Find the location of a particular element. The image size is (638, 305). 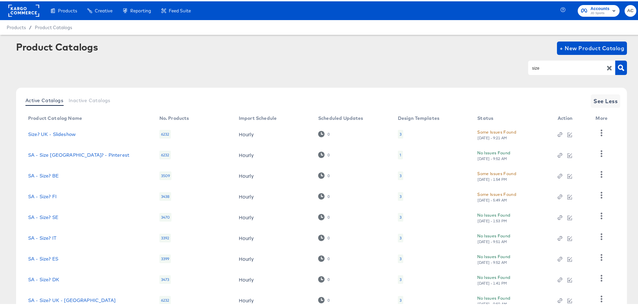

a: SA - Size? IT is located at coordinates (42, 237).